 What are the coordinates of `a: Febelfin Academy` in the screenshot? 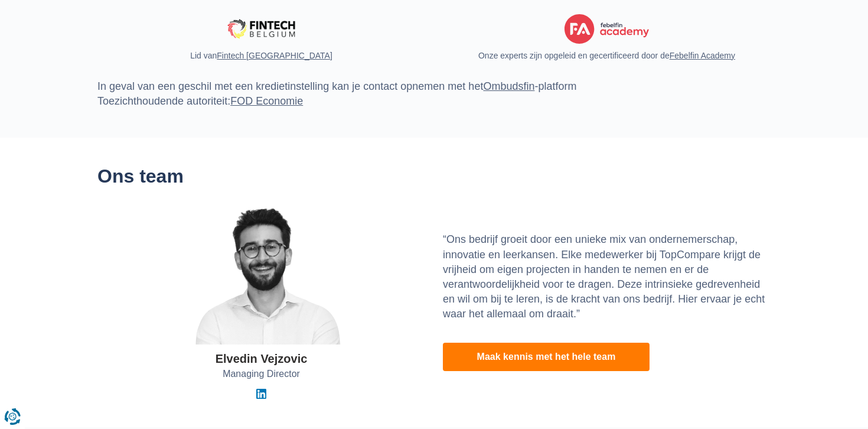 It's located at (702, 56).